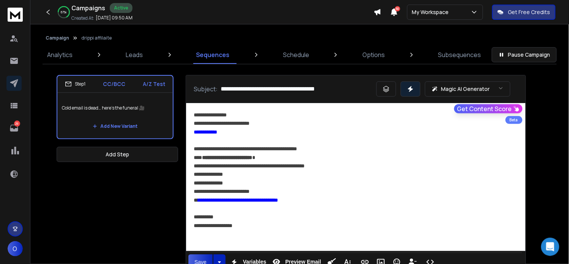  Describe the element at coordinates (64, 12) in the screenshot. I see `p: 67 %` at that location.